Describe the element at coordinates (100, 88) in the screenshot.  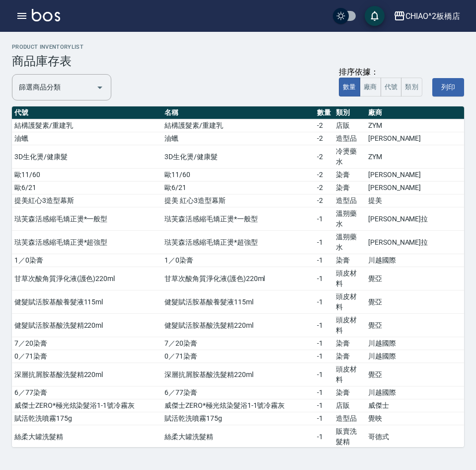
I see `button: Open` at that location.